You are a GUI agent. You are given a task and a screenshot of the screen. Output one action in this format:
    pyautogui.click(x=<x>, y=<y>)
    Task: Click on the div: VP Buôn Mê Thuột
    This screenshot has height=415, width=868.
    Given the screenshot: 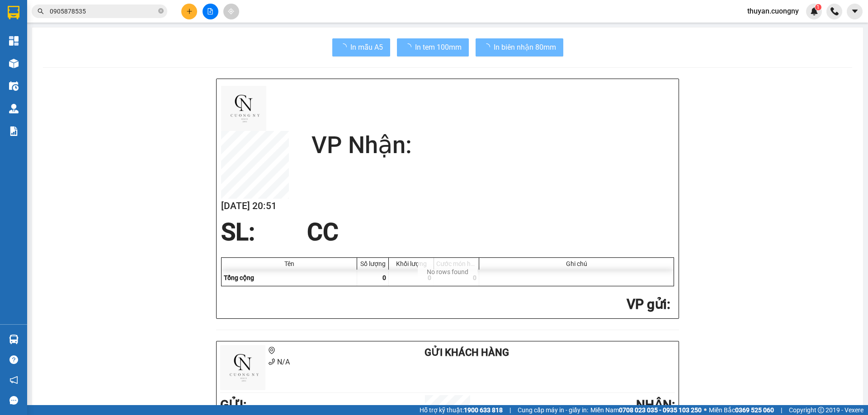 What is the action you would take?
    pyautogui.click(x=39, y=19)
    